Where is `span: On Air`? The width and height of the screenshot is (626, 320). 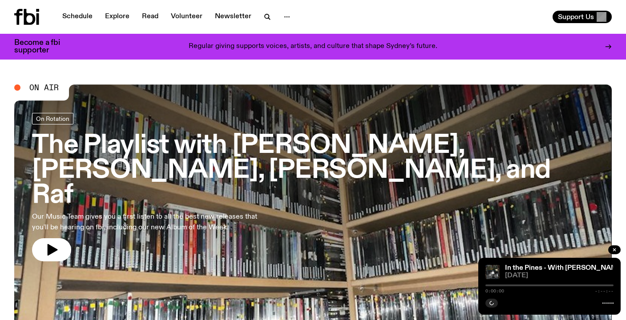
span: On Air is located at coordinates (44, 88).